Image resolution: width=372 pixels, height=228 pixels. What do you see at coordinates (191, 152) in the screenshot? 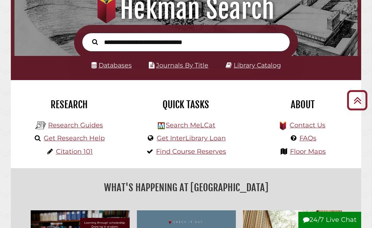
I see `a: Find Course Reserves` at bounding box center [191, 152].